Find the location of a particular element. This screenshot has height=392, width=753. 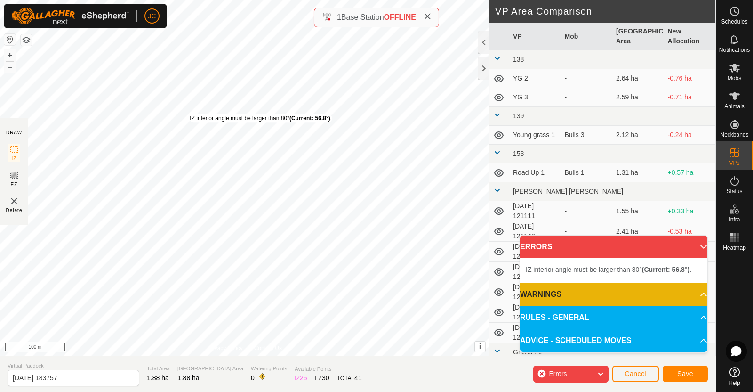

td: 2.12 ha is located at coordinates (638, 135).